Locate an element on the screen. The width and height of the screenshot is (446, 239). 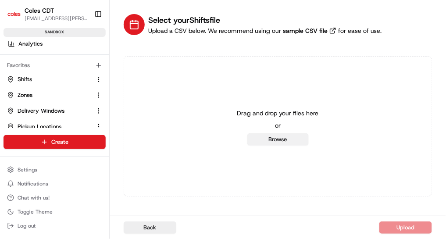
a: Powered byPylon is located at coordinates (84, 151).